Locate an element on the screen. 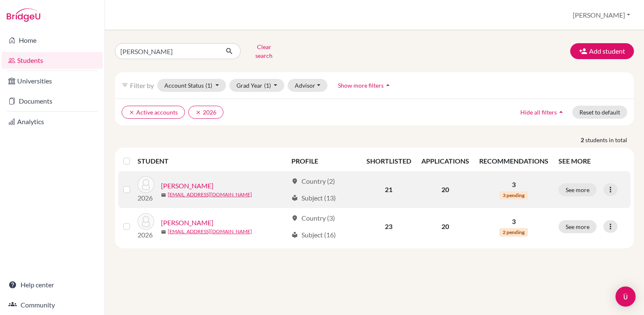  span: 3 pending is located at coordinates (514, 195).